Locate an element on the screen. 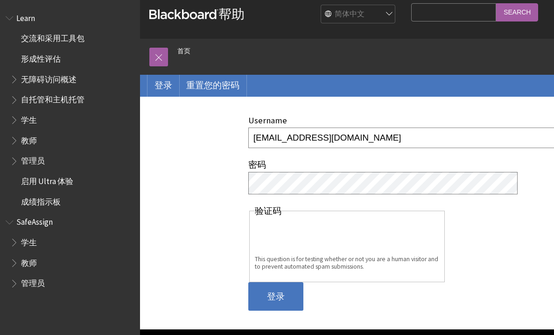  a: 重置您的密码 is located at coordinates (213, 85).